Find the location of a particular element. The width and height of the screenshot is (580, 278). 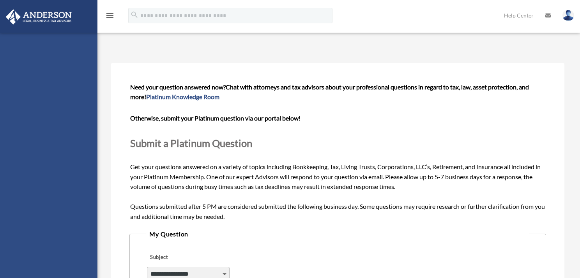

span: Submit a Platinum Question is located at coordinates (191, 143).